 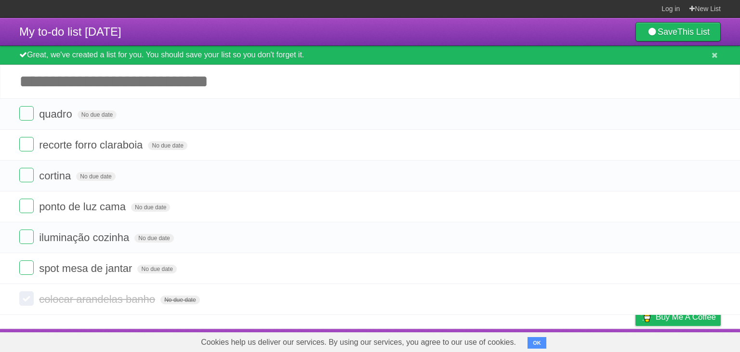 What do you see at coordinates (635, 340) in the screenshot?
I see `a: Privacy` at bounding box center [635, 340].